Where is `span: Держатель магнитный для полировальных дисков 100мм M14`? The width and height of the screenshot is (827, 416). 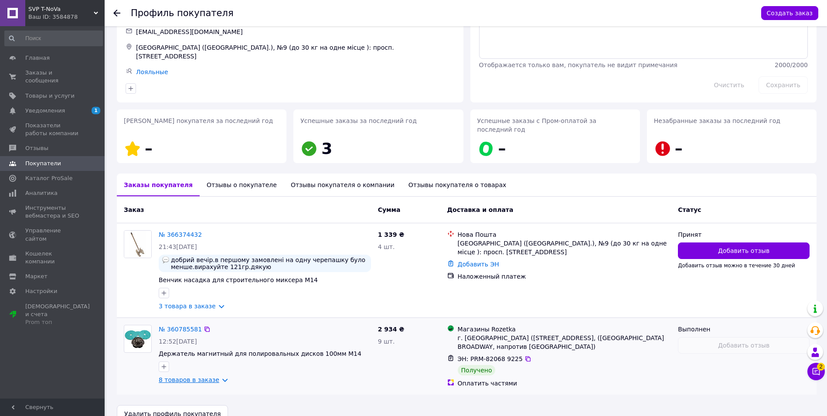
span: Держатель магнитный для полировальных дисков 100мм M14 is located at coordinates (260, 354).